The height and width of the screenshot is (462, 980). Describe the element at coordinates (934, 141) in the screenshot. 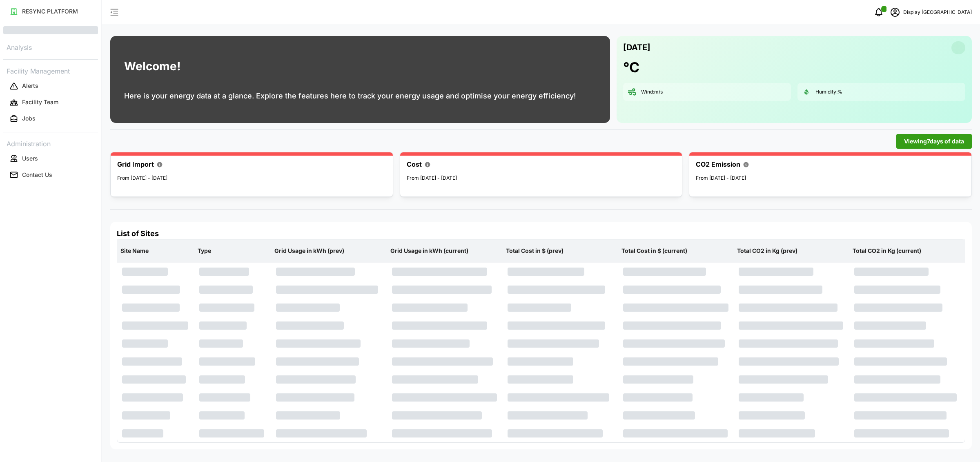

I see `span: Viewing 7 days of data` at that location.